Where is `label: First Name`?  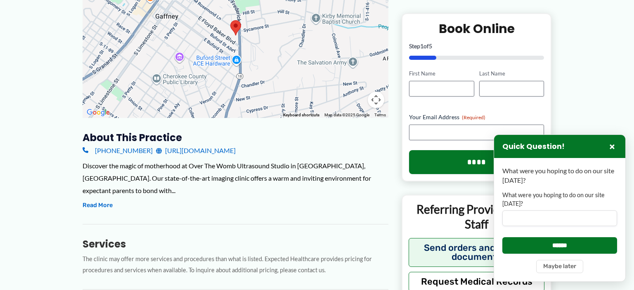 label: First Name is located at coordinates (441, 73).